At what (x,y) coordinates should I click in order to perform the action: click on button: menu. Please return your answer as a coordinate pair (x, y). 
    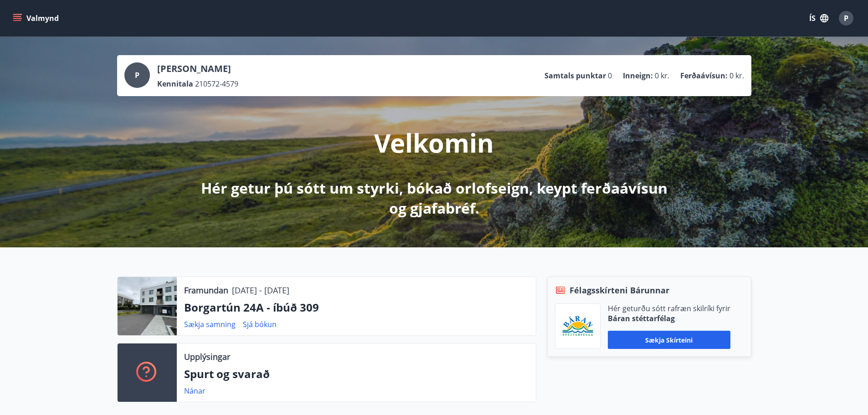
    Looking at the image, I should click on (37, 18).